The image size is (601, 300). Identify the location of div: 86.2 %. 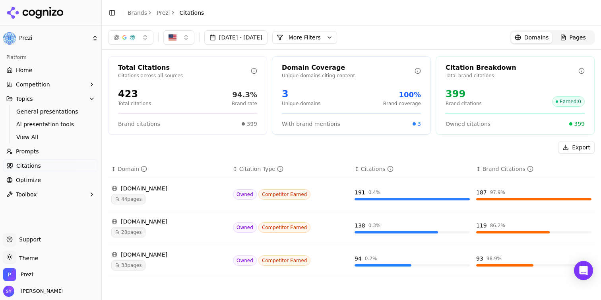
(498, 225).